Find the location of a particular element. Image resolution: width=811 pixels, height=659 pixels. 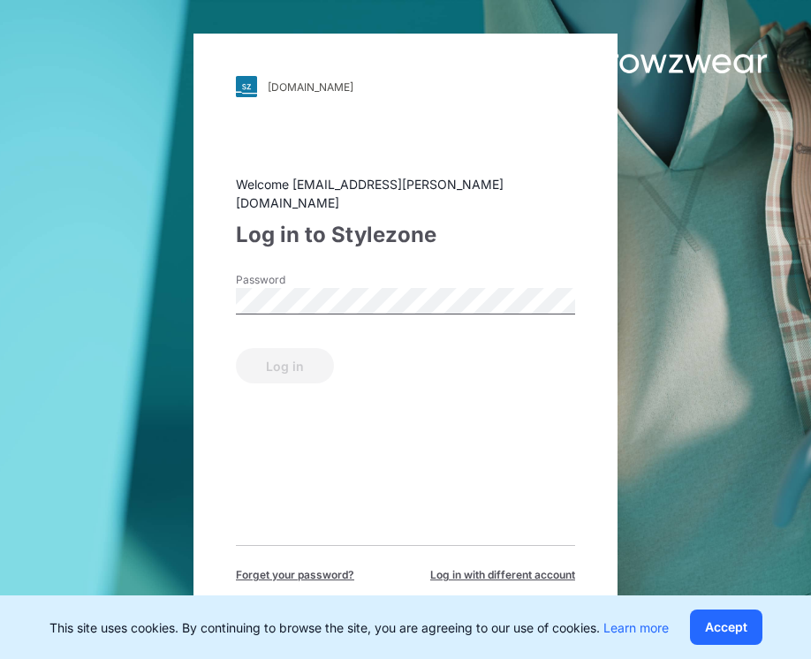

img: browzwear-logo.73288ffb.svg is located at coordinates (656, 60).